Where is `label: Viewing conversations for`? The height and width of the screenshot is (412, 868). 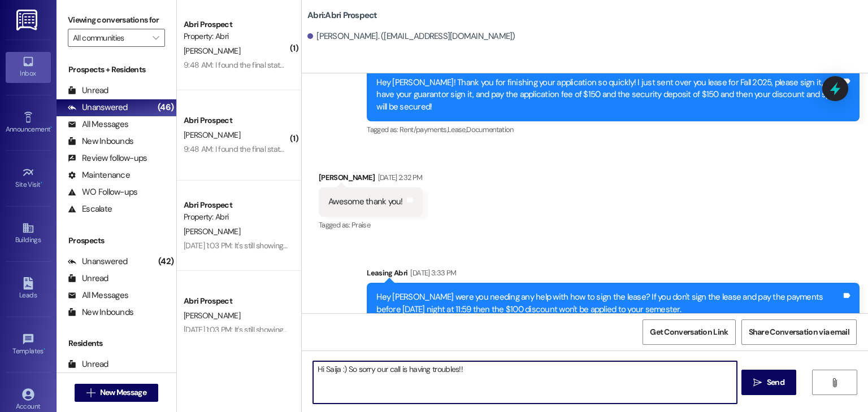
label: Viewing conversations for is located at coordinates (117, 20).